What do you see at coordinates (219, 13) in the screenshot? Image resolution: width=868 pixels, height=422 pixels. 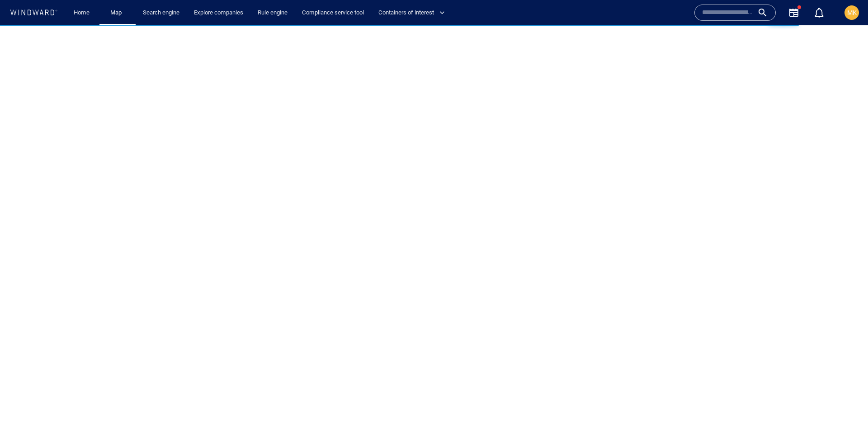 I see `button: Explore companies` at bounding box center [219, 13].